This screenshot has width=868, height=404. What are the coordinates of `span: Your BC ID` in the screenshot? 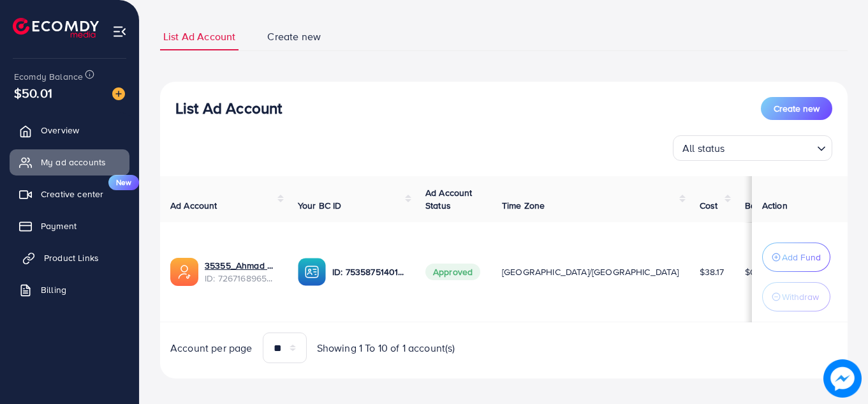 It's located at (320, 205).